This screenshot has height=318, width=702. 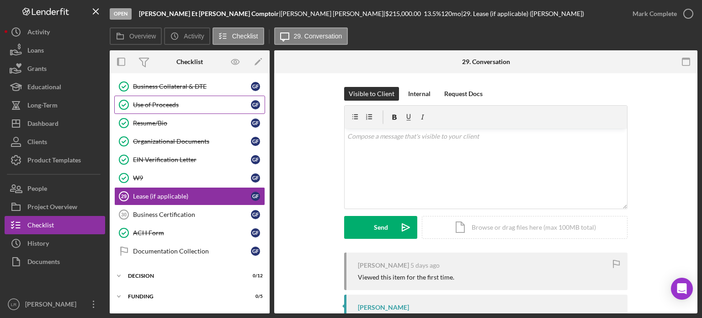 What do you see at coordinates (655, 14) in the screenshot?
I see `div: Mark Complete` at bounding box center [655, 14].